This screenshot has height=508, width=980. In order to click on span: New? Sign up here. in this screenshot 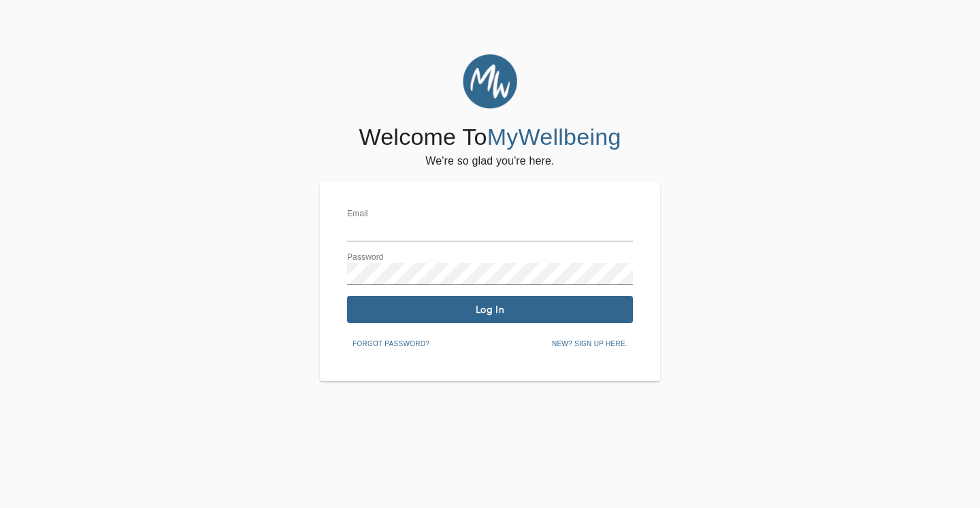, I will do `click(589, 344)`.